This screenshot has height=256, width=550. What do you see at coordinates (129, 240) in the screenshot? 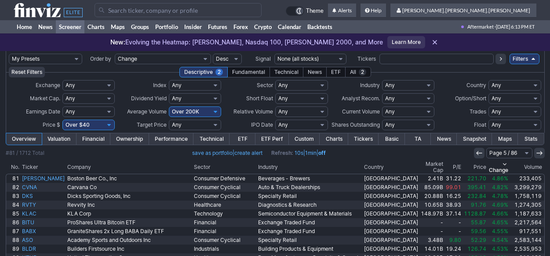
I see `a: Academy Sports and Outdoors Inc` at bounding box center [129, 240].